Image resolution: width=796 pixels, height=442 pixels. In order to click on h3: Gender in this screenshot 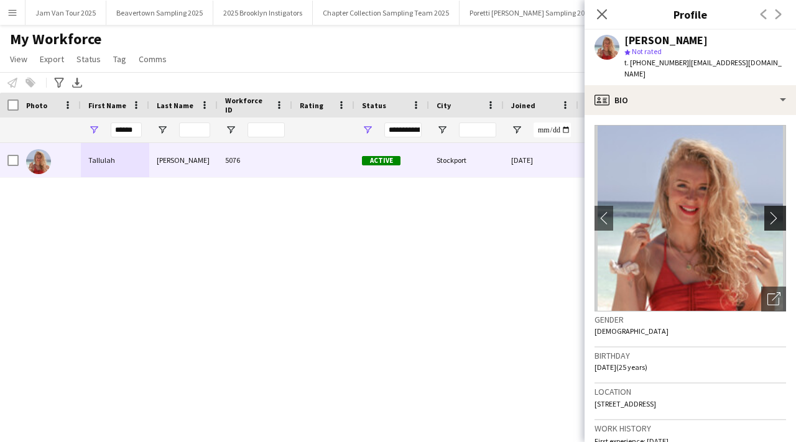, I will do `click(690, 320)`.